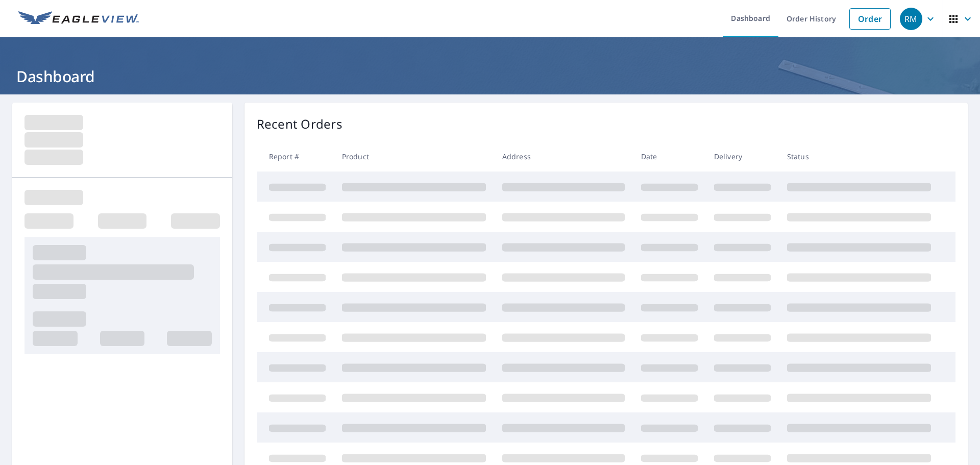 The image size is (980, 465). I want to click on h1: Dashboard, so click(490, 76).